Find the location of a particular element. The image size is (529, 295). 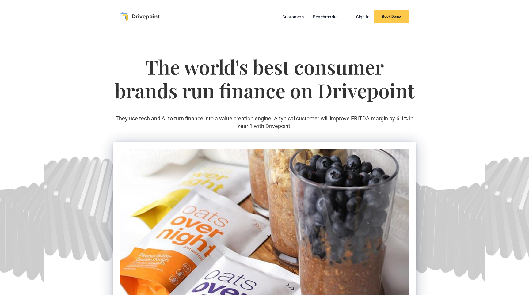

a: Sign In is located at coordinates (363, 17).